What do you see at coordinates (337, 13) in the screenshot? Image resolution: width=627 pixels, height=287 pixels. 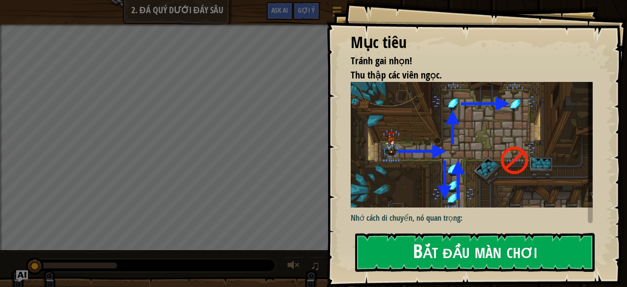 I see `button: Hiện game menu` at bounding box center [337, 13].